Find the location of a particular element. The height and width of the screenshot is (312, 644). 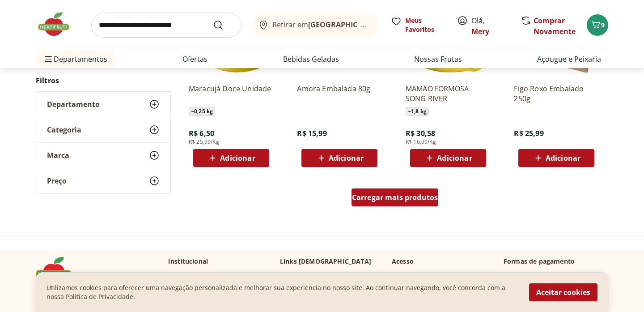

a: Ofertas is located at coordinates (195, 59).